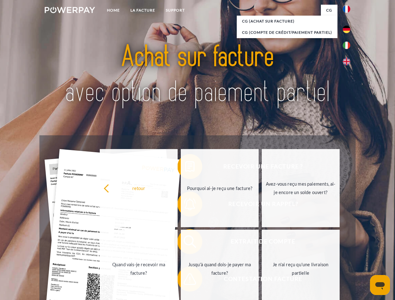 Image resolution: width=395 pixels, height=300 pixels. What do you see at coordinates (287, 33) in the screenshot?
I see `a: CG (Compte de crédit/paiement partiel)` at bounding box center [287, 33].